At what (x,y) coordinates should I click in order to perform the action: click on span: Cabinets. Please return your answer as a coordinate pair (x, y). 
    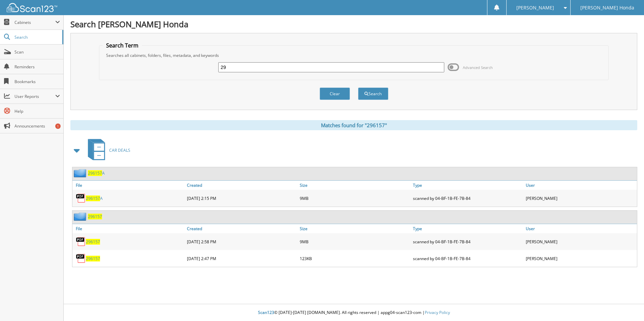
    Looking at the image, I should click on (35, 22).